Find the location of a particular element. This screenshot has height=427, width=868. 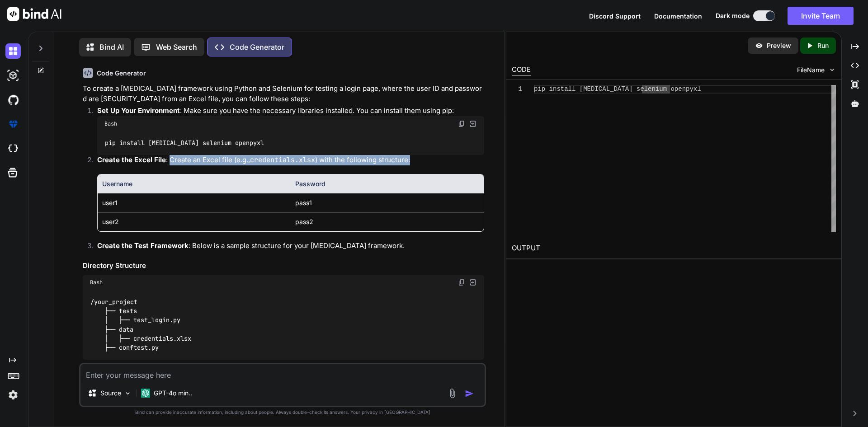

th: Password is located at coordinates (387, 184).